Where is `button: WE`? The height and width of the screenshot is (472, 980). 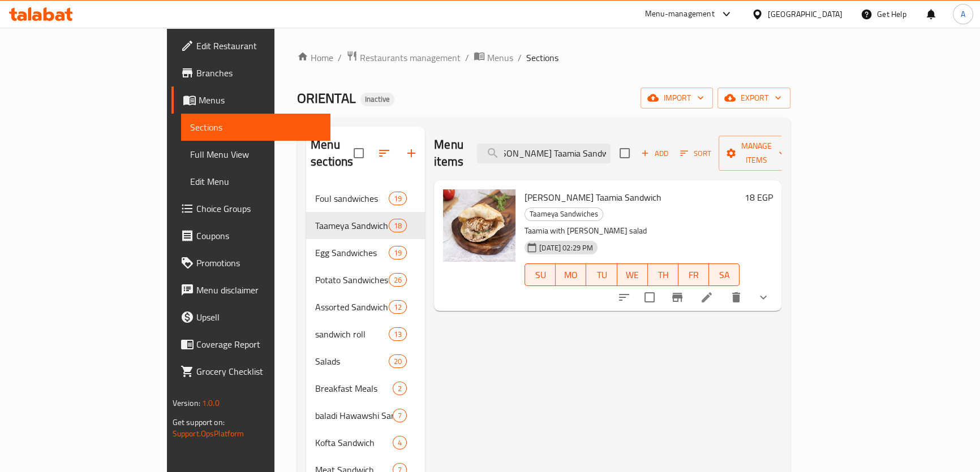 button: WE is located at coordinates (632, 275).